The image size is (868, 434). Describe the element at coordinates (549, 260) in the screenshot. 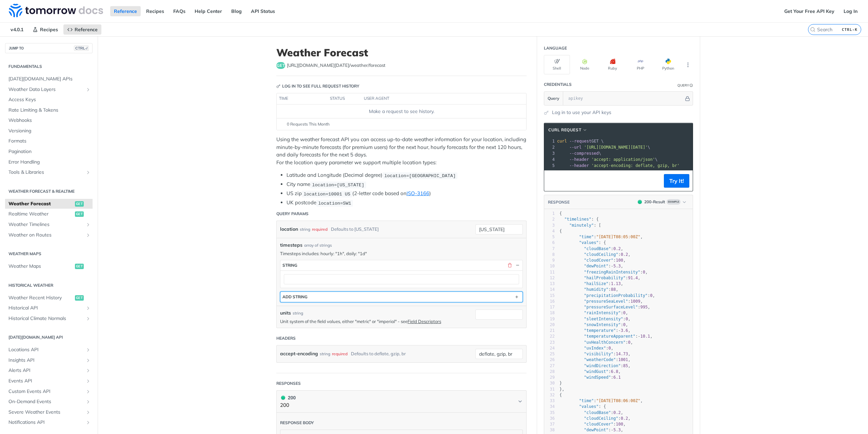

I see `div: 9` at that location.